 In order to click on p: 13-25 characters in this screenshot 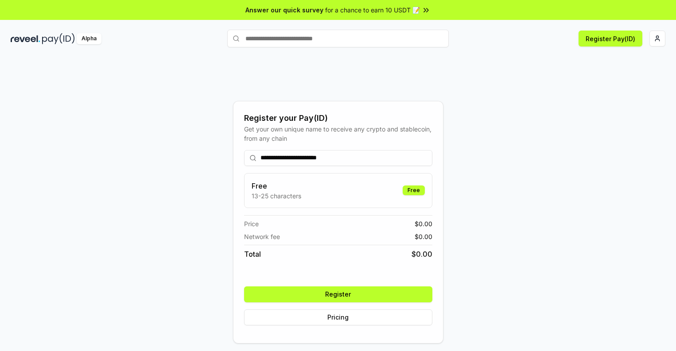, I will do `click(276, 196)`.